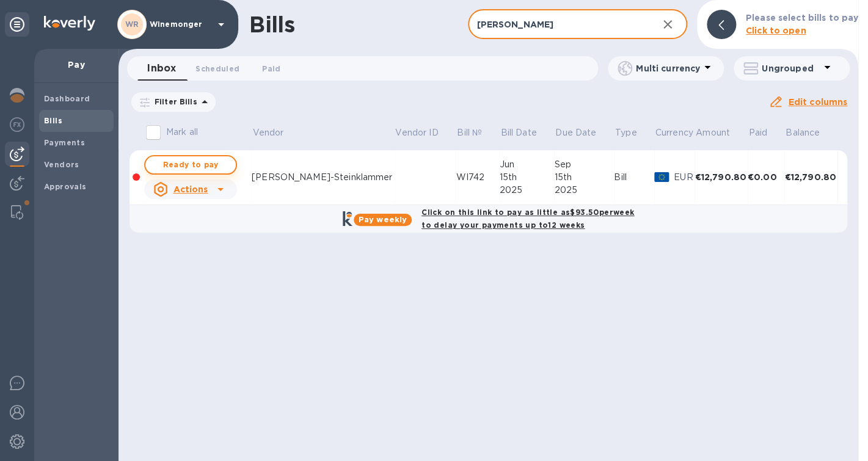  Describe the element at coordinates (382, 219) in the screenshot. I see `b: Pay weekly` at that location.